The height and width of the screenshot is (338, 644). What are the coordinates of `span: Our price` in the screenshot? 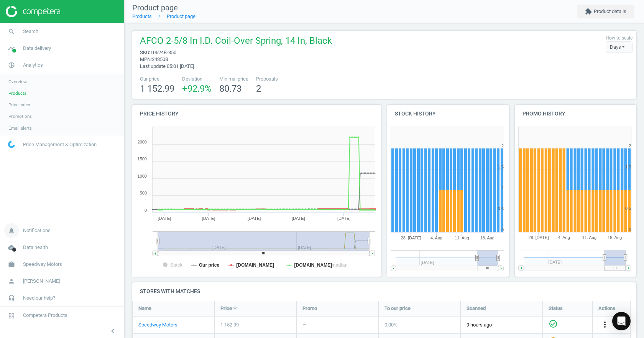 It's located at (157, 79).